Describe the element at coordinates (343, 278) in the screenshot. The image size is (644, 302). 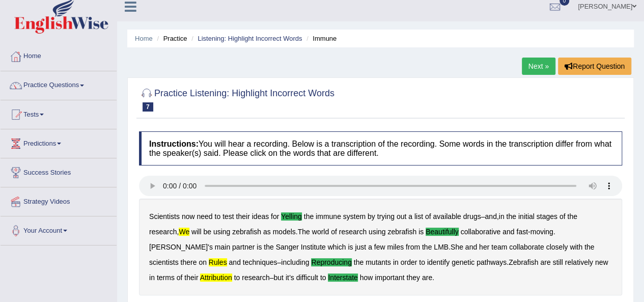
I see `b: interstate` at that location.